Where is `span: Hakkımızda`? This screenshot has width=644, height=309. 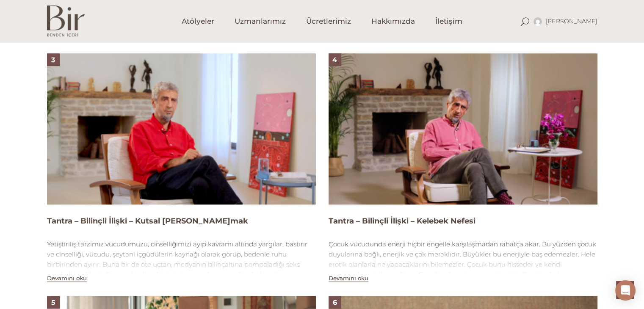 span: Hakkımızda is located at coordinates (393, 21).